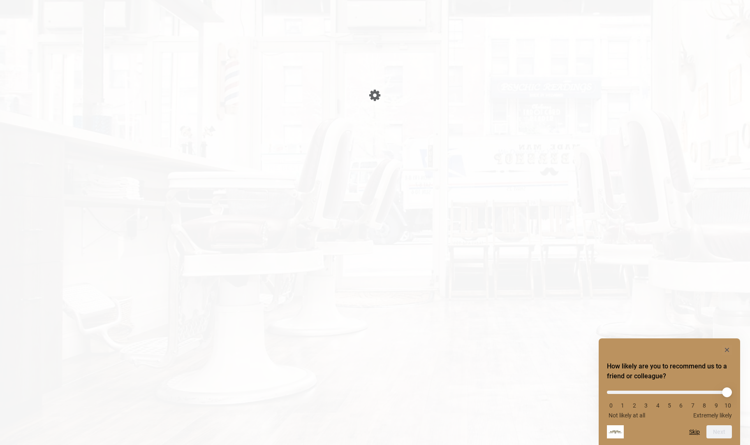 This screenshot has height=445, width=750. Describe the element at coordinates (670, 371) in the screenshot. I see `h2: How likely are you to recommend us to a friend or colleague? Select an option from 0 to 10, with ...` at that location.